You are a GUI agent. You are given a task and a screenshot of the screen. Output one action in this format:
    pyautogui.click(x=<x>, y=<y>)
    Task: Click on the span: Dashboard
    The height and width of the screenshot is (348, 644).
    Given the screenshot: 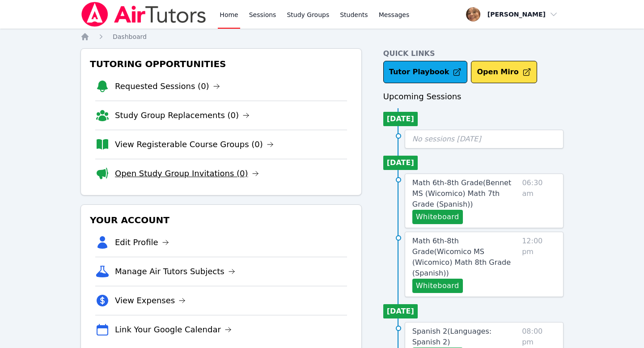 What is the action you would take?
    pyautogui.click(x=130, y=36)
    